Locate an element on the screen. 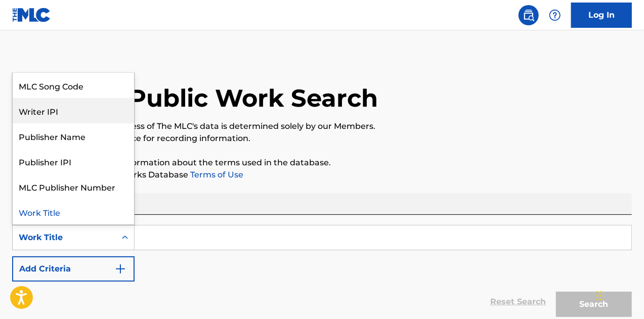 The image size is (644, 319). p: It is not an authoritative source for recording information. is located at coordinates (322, 138).